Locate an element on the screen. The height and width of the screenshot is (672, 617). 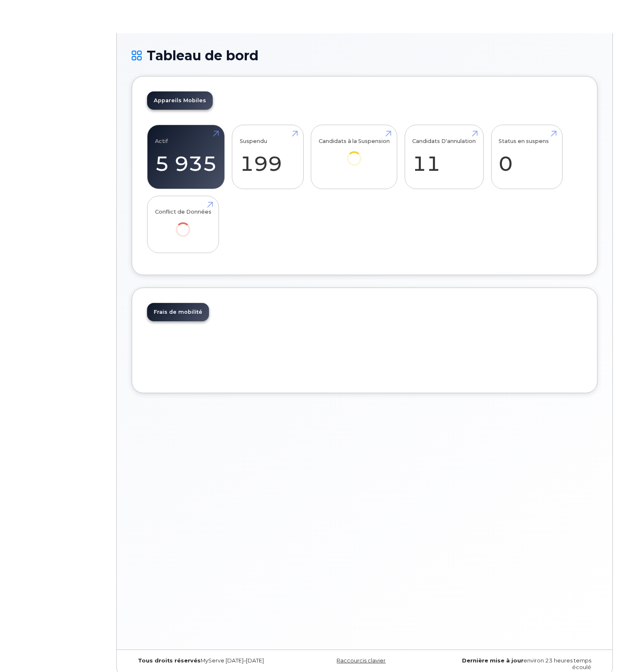
a: Appareils Mobiles is located at coordinates (180, 100).